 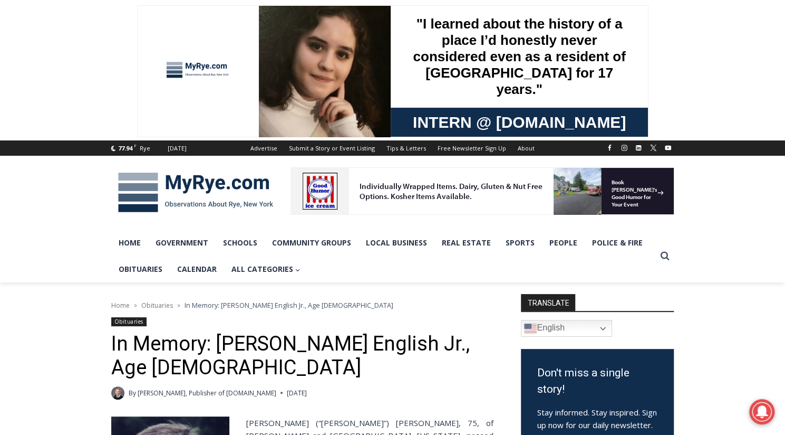 What do you see at coordinates (132, 392) in the screenshot?
I see `span: By` at bounding box center [132, 392].